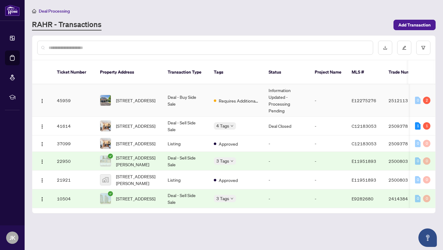 This screenshot has height=250, width=443. I want to click on span: JK, so click(12, 237).